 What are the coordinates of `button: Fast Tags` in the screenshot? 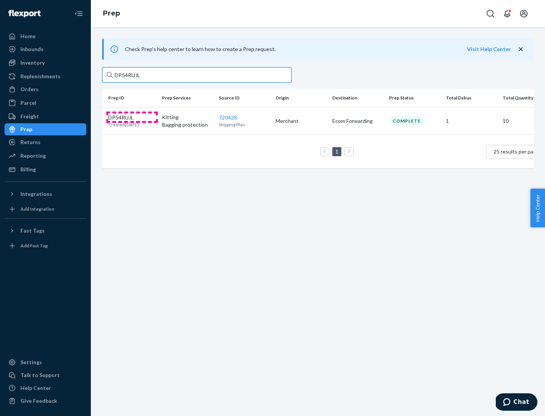 It's located at (45, 231).